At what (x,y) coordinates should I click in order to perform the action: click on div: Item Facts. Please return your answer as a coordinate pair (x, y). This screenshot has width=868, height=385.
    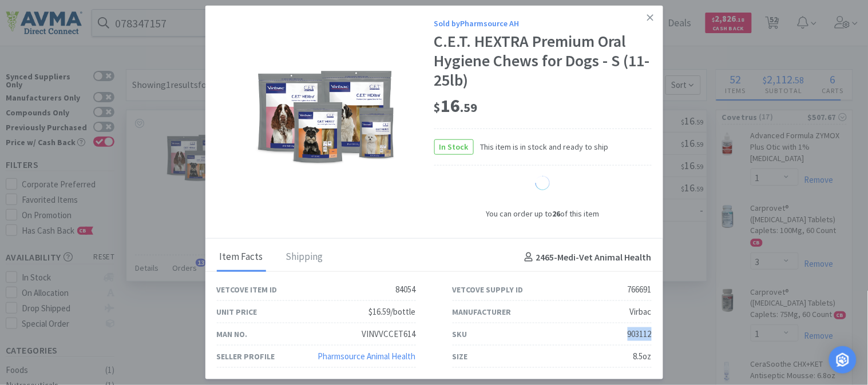
    Looking at the image, I should click on (241, 257).